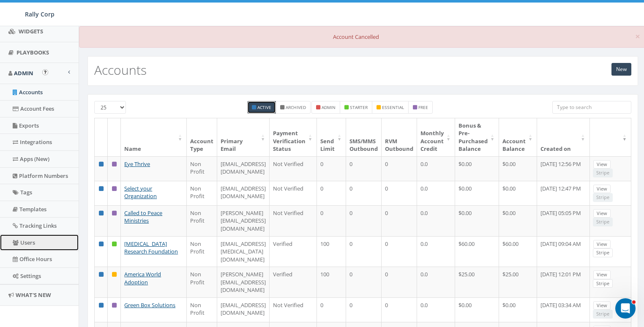 The width and height of the screenshot is (644, 327). I want to click on span: Playbooks, so click(32, 52).